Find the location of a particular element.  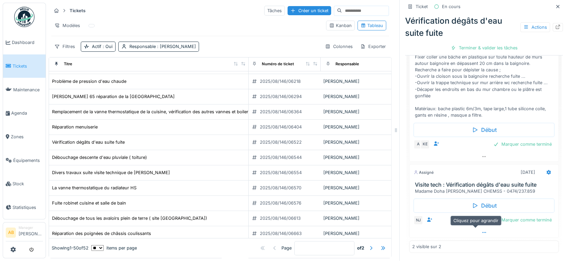

a: Équipements is located at coordinates (24, 160).